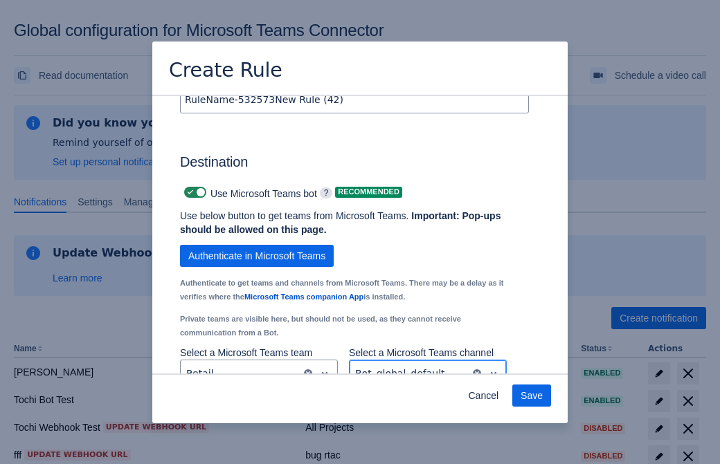 This screenshot has width=720, height=464. What do you see at coordinates (226, 71) in the screenshot?
I see `h3: Create Rule` at bounding box center [226, 71].